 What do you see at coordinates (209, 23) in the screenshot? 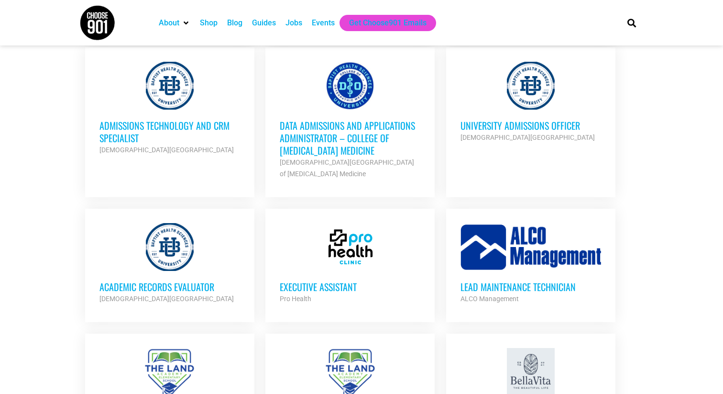
I see `div: Shop` at bounding box center [209, 23].